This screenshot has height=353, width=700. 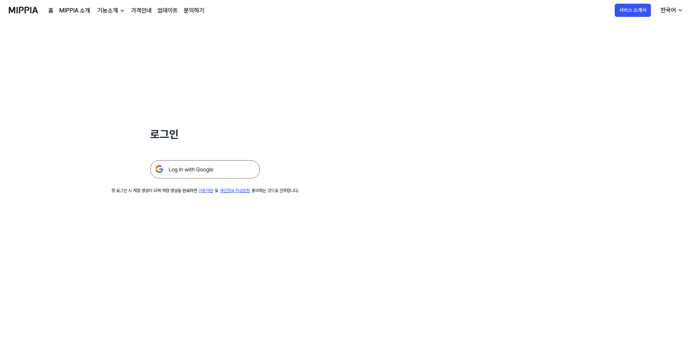 I want to click on img: 구글 로그인 버튼, so click(x=205, y=169).